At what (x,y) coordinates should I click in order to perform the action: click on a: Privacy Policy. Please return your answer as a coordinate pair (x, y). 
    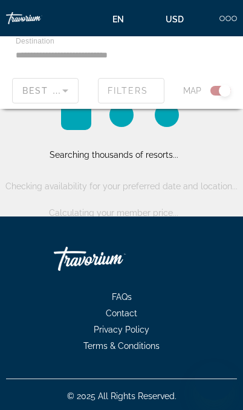
    Looking at the image, I should click on (121, 329).